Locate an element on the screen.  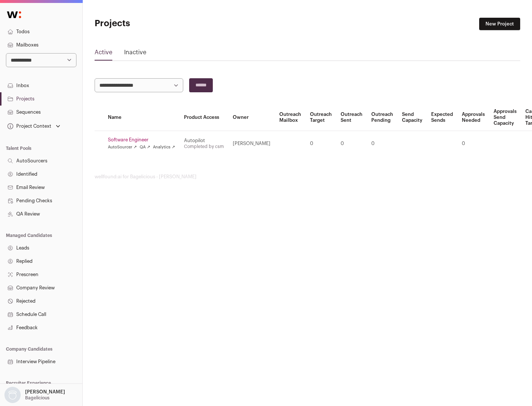
a: QA ↗ is located at coordinates (145, 147).